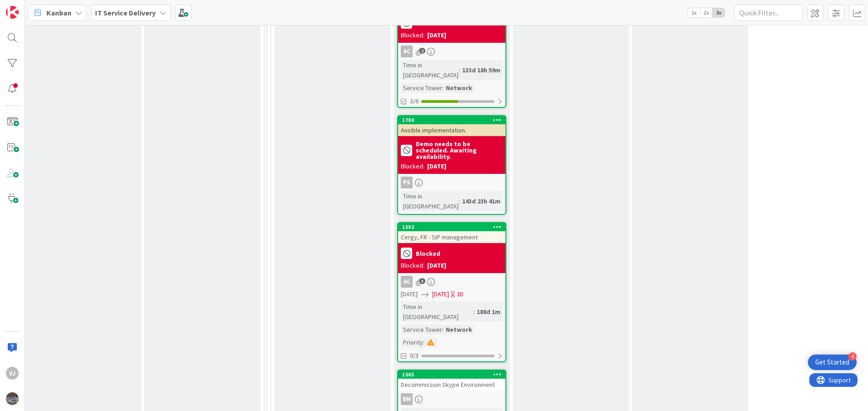 The width and height of the screenshot is (868, 411). I want to click on div: Ansible implementation., so click(451, 130).